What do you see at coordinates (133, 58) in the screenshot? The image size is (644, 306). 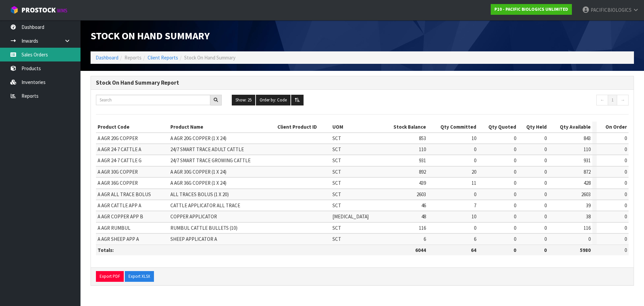 I see `span: Reports` at bounding box center [133, 58].